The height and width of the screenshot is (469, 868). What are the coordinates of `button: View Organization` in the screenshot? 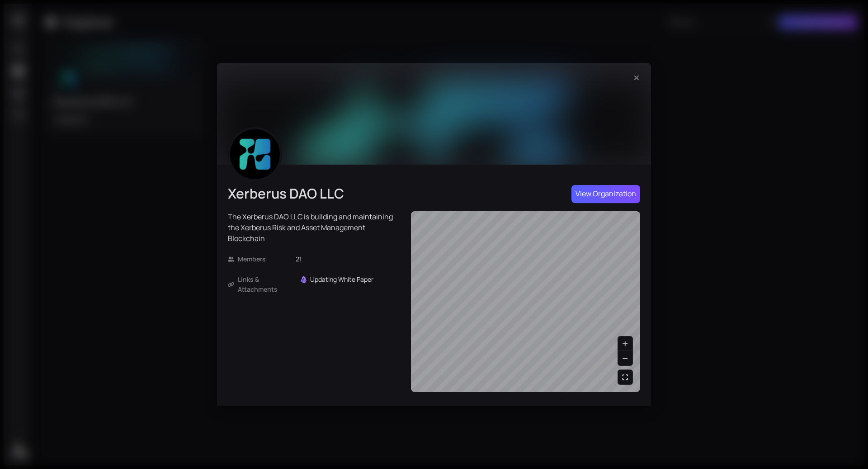 It's located at (606, 194).